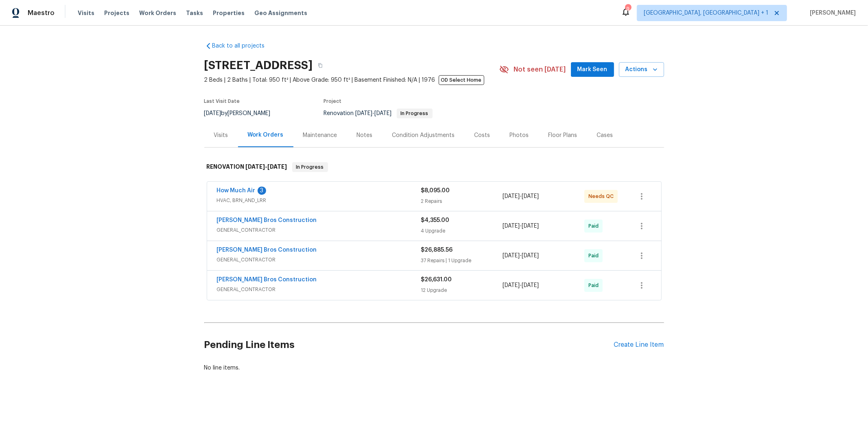  Describe the element at coordinates (262, 191) in the screenshot. I see `div: 3` at that location.